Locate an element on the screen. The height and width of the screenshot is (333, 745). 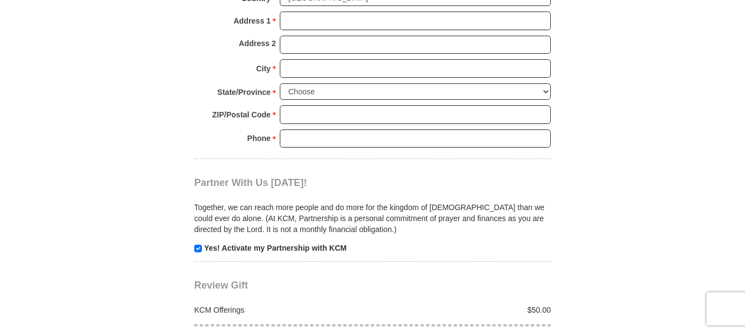
div: $50.00 is located at coordinates (465, 310).